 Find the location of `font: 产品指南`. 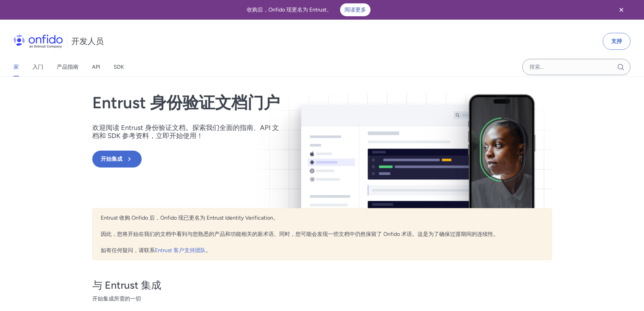

font: 产品指南 is located at coordinates (67, 67).